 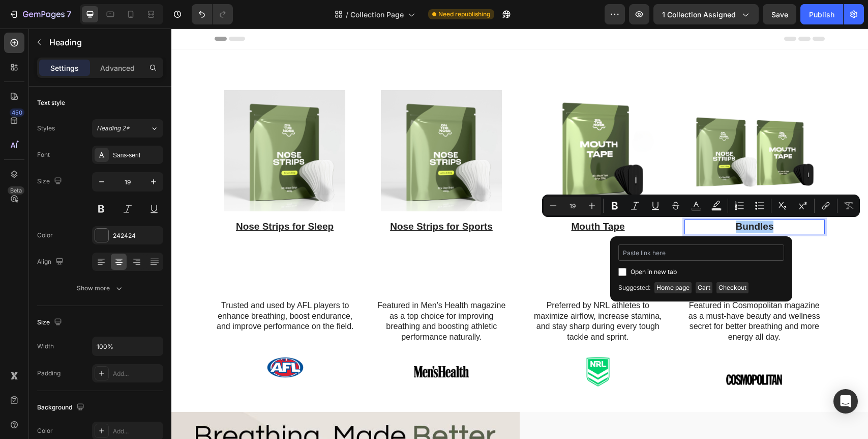 What do you see at coordinates (114, 338) in the screenshot?
I see `img: gempages_551894227101942634-0bbd7e89-877c-4826-b39a-2e8d6f6c126a.png` at bounding box center [114, 338].